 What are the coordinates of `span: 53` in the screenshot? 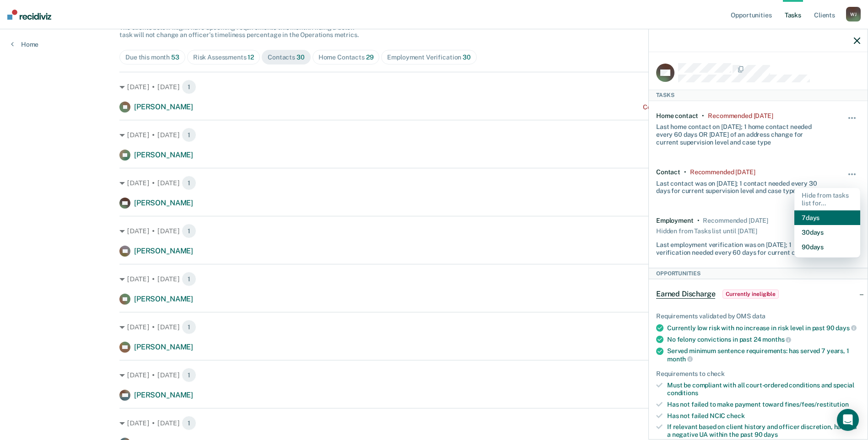 It's located at (175, 57).